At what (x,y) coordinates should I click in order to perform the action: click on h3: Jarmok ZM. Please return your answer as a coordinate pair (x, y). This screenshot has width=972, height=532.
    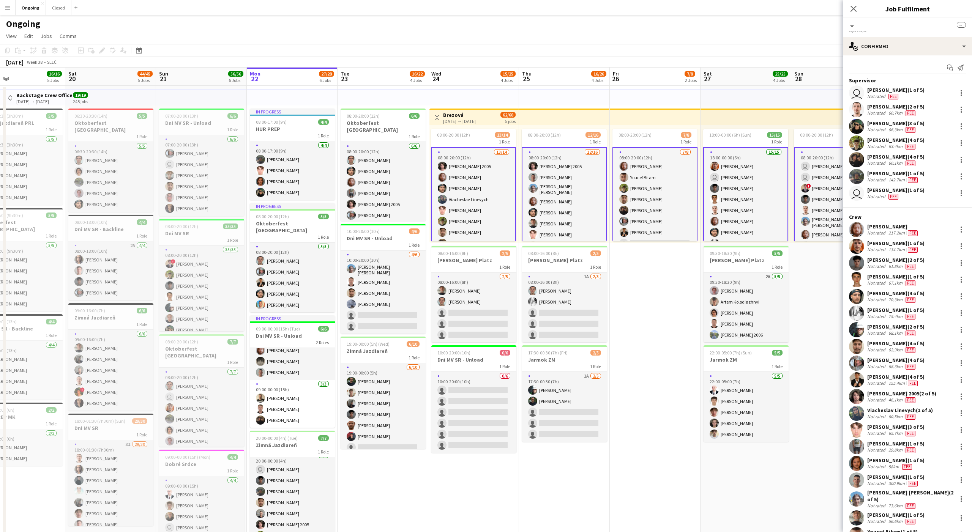
    Looking at the image, I should click on (746, 360).